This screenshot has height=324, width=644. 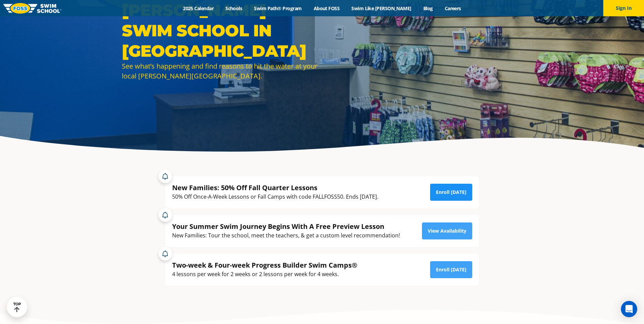 What do you see at coordinates (32, 8) in the screenshot?
I see `img: FOSS Swim School Logo` at bounding box center [32, 8].